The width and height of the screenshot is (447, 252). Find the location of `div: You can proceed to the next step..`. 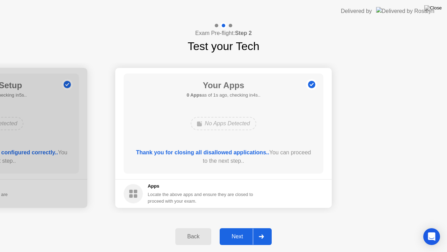

div: You can proceed to the next step.. is located at coordinates (224, 157).